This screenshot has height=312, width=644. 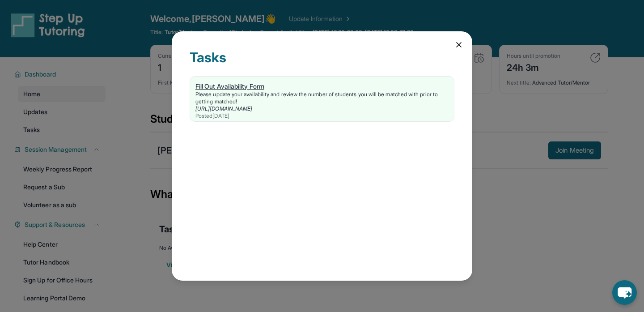 I want to click on button: chat-button, so click(x=624, y=292).